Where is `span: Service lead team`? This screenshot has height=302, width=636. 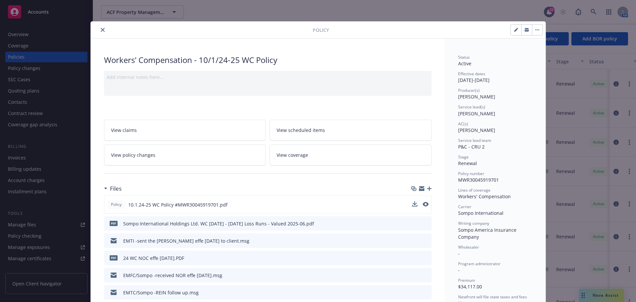 span: Service lead team is located at coordinates (475, 140).